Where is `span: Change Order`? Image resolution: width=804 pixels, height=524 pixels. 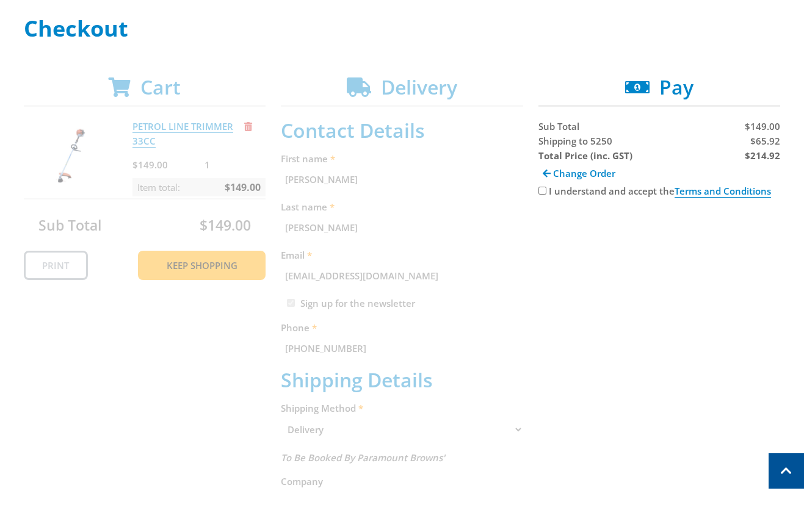
span: Change Order is located at coordinates (584, 173).